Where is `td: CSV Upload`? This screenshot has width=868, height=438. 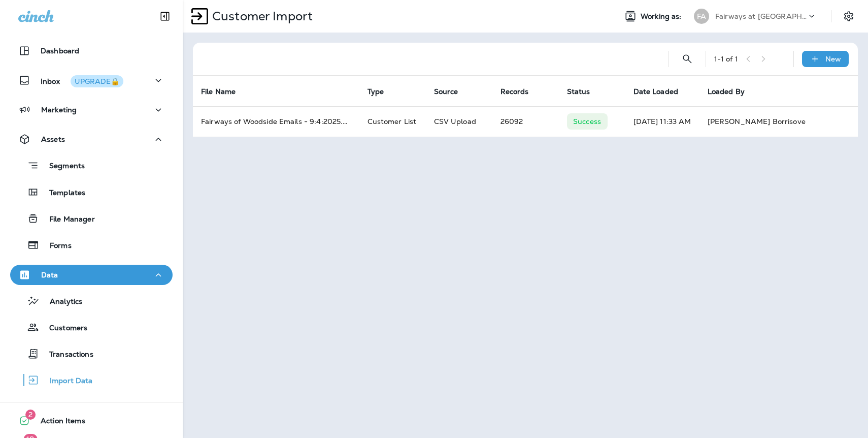
td: CSV Upload is located at coordinates (459, 121).